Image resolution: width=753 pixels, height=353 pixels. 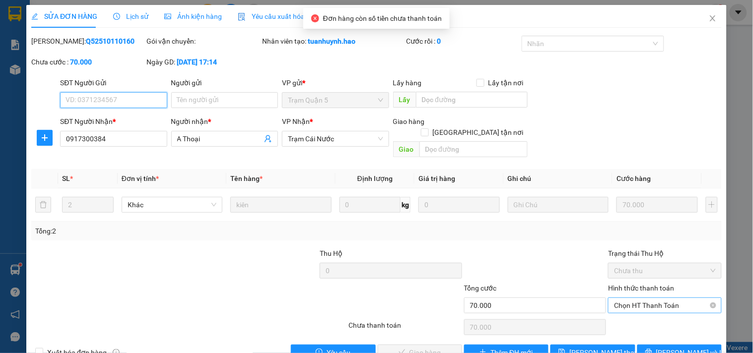 What do you see at coordinates (406, 149) in the screenshot?
I see `span: Giao` at bounding box center [406, 149].